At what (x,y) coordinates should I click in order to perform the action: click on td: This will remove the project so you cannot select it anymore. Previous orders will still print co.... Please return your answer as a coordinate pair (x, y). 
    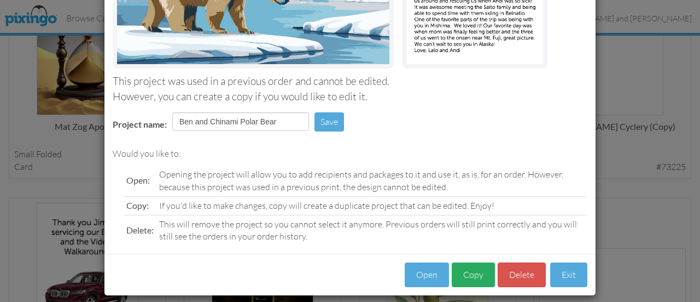
    Looking at the image, I should click on (372, 230).